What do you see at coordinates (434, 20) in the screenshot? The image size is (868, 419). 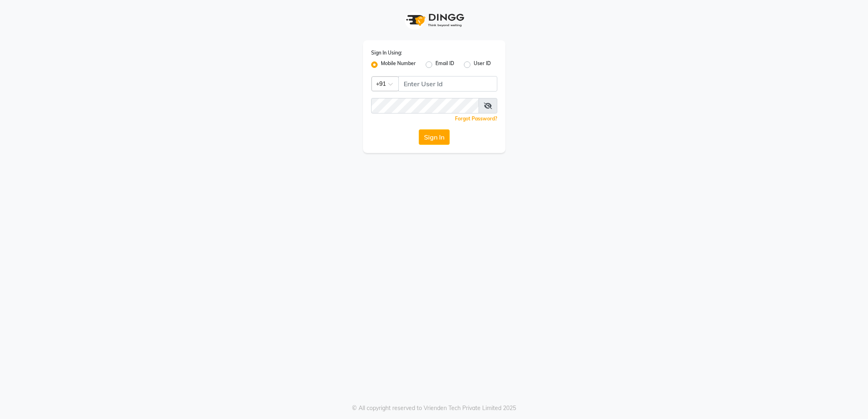 I see `img: logo1.svg` at bounding box center [434, 20].